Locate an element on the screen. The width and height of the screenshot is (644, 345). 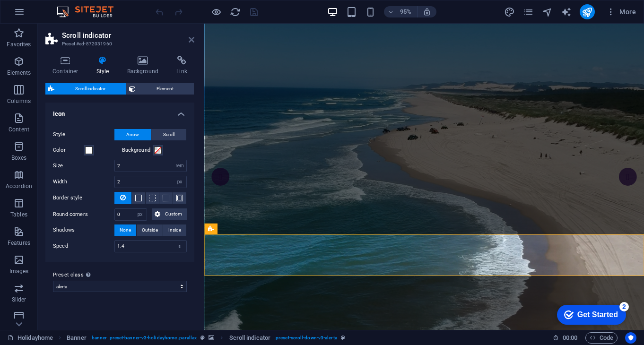
label: Preset class is located at coordinates (119, 275).